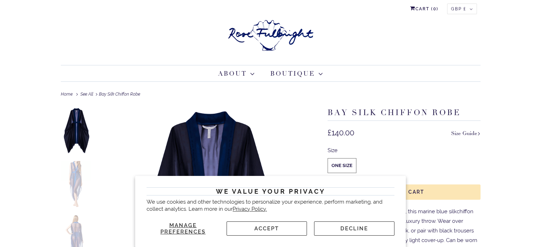  I want to click on span: Manage preferences, so click(183, 229).